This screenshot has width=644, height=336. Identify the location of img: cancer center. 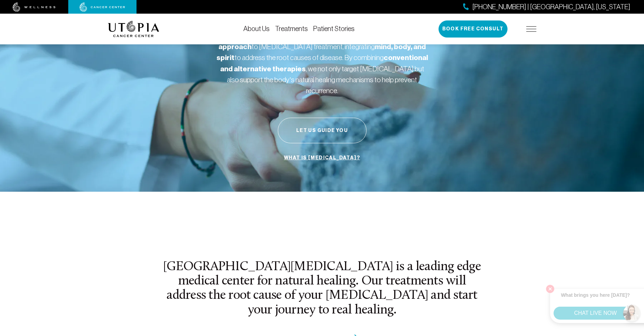
(102, 7).